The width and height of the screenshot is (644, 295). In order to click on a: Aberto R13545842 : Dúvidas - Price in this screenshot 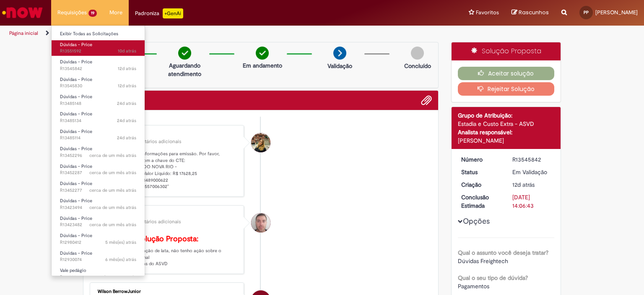, I will do `click(98, 65)`.